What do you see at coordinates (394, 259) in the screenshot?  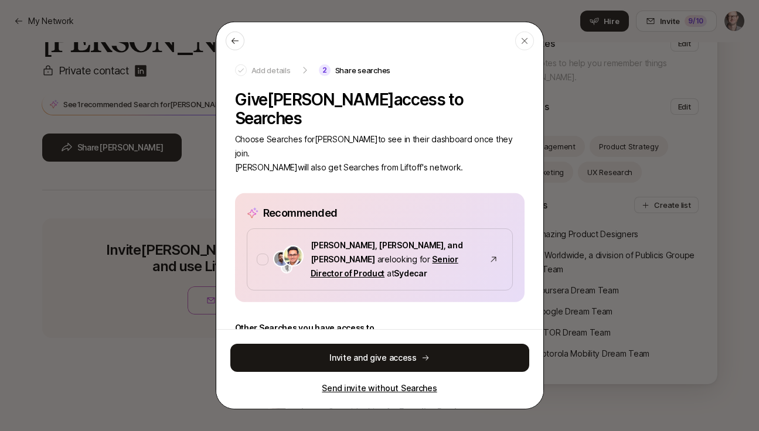 I see `p: are looking for at` at bounding box center [394, 259].